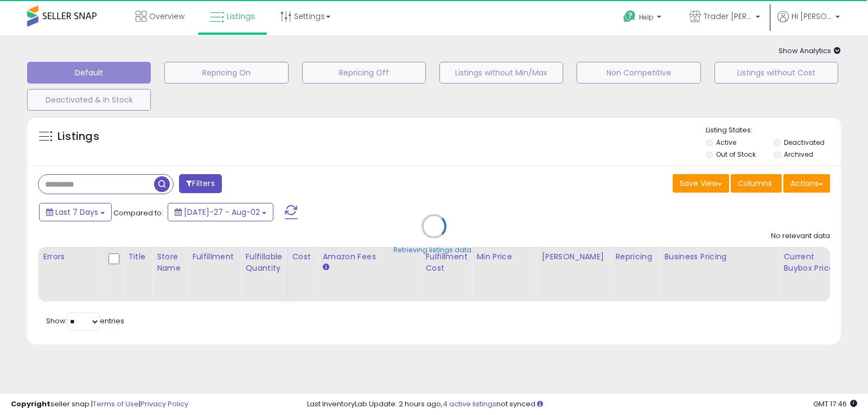 This screenshot has height=415, width=868. I want to click on i: Get Help, so click(629, 17).